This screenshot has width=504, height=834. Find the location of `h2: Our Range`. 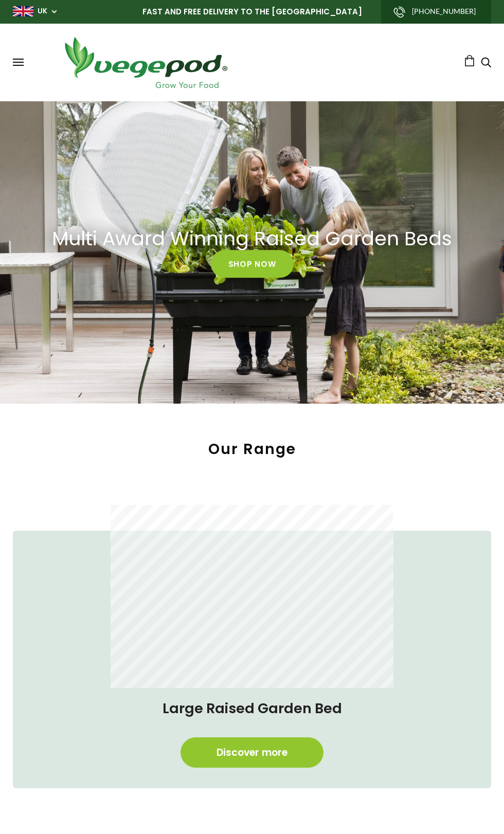

h2: Our Range is located at coordinates (252, 449).